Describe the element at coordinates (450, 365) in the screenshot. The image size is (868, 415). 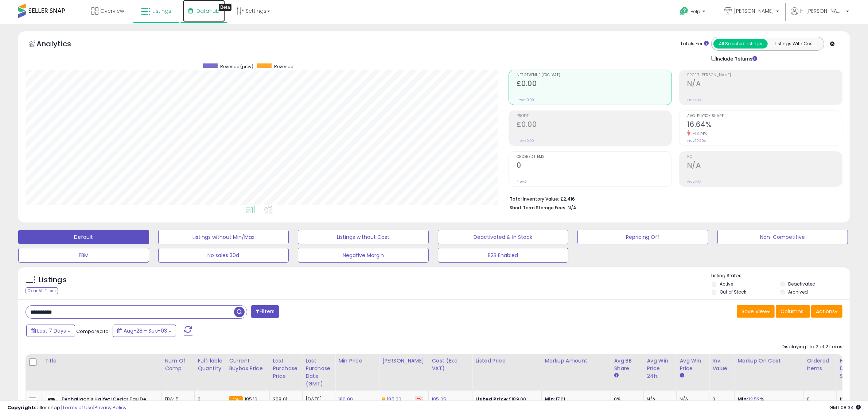
I see `div: Cost (Exc. VAT)` at that location.